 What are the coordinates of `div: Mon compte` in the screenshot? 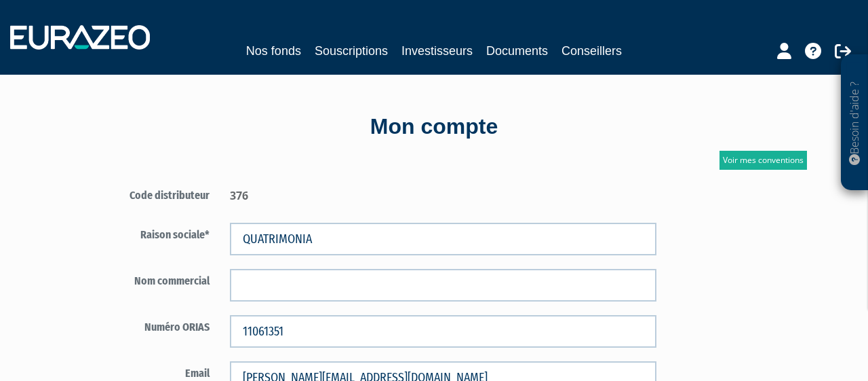 It's located at (434, 127).